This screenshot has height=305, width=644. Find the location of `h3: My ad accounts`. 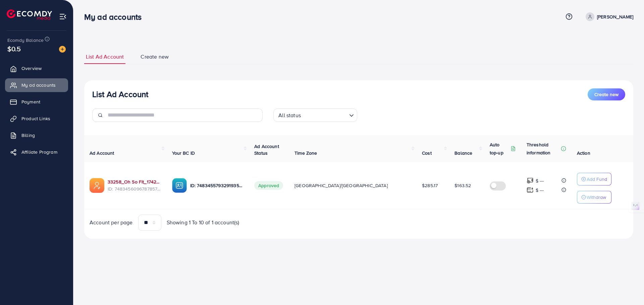

h3: My ad accounts is located at coordinates (115, 17).